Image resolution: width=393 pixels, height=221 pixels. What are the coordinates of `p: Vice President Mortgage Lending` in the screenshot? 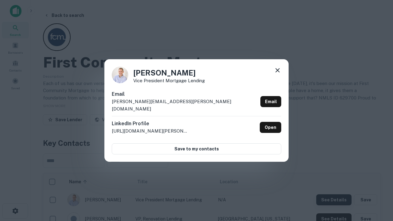 It's located at (169, 80).